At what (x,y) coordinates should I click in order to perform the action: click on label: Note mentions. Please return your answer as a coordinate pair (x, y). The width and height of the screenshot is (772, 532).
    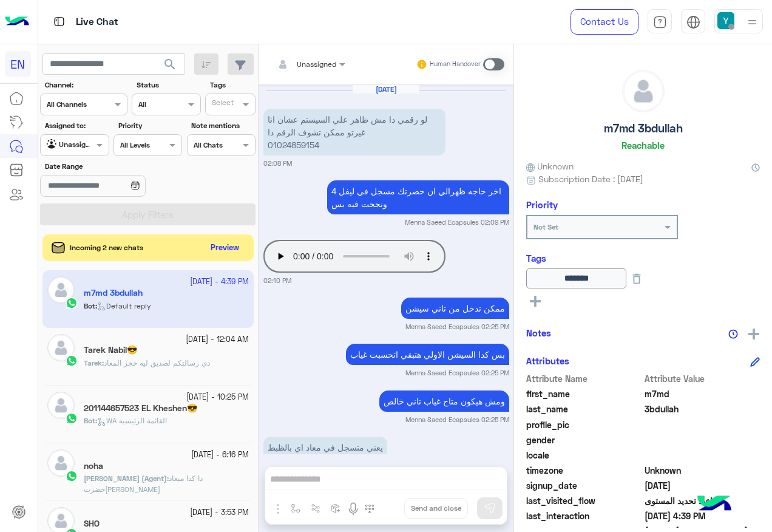
    Looking at the image, I should click on (222, 126).